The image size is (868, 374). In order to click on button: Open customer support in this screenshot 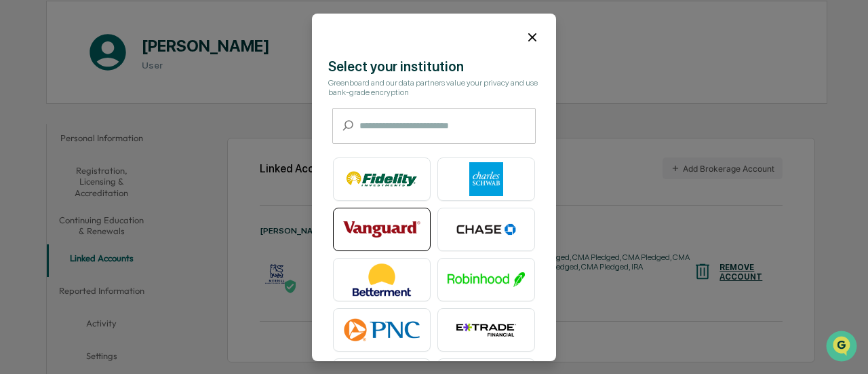, I will do `click(17, 17)`.